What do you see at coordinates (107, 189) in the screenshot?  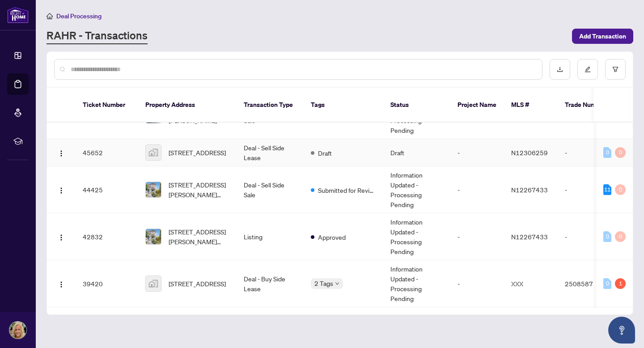 I see `td: 44425` at bounding box center [107, 189].